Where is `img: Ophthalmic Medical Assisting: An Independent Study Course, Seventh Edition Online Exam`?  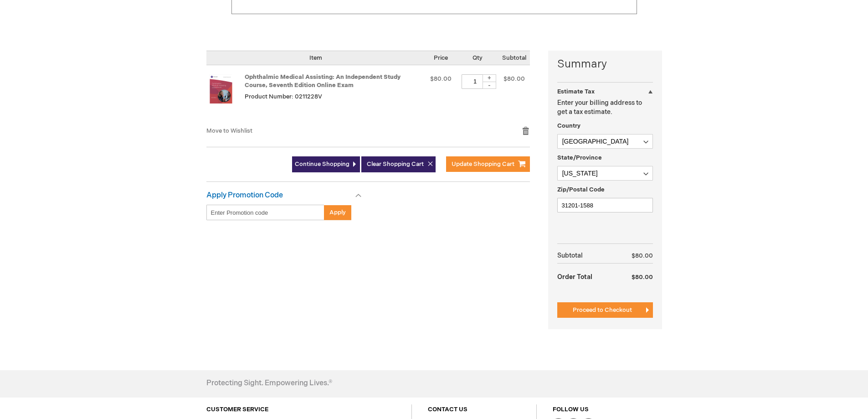
img: Ophthalmic Medical Assisting: An Independent Study Course, Seventh Edition Online Exam is located at coordinates (221, 89).